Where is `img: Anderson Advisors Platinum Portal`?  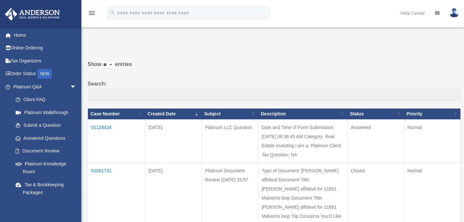 img: Anderson Advisors Platinum Portal is located at coordinates (32, 14).